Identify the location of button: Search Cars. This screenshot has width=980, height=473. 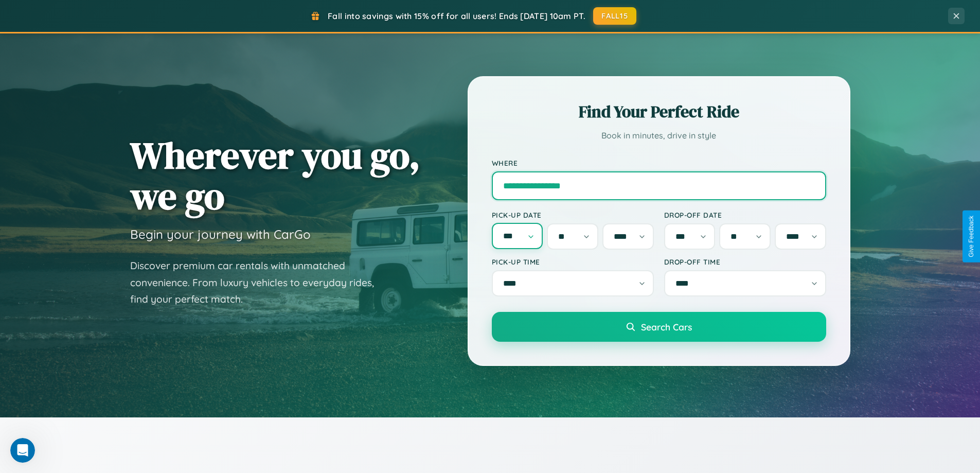
(659, 327).